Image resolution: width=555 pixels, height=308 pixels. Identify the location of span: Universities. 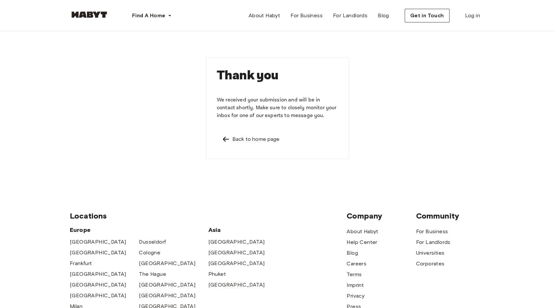
(431, 253).